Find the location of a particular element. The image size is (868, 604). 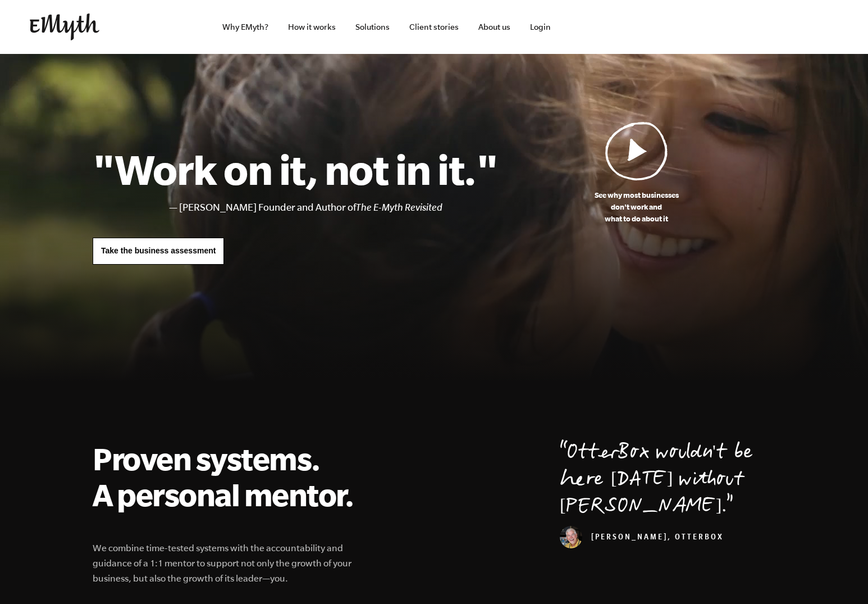

a: Take the business assessment is located at coordinates (158, 251).